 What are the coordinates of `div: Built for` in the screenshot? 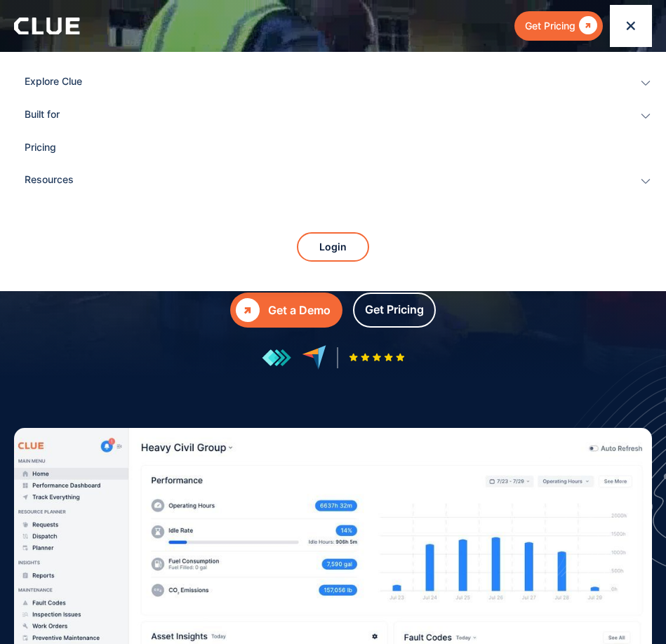 It's located at (323, 115).